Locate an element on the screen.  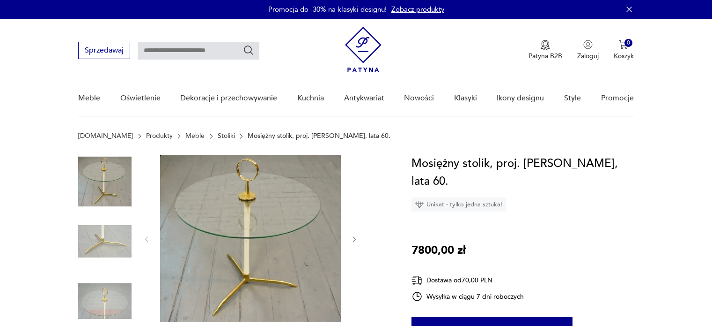
p: Promocja do -30% na klasyki designu! is located at coordinates (327, 9).